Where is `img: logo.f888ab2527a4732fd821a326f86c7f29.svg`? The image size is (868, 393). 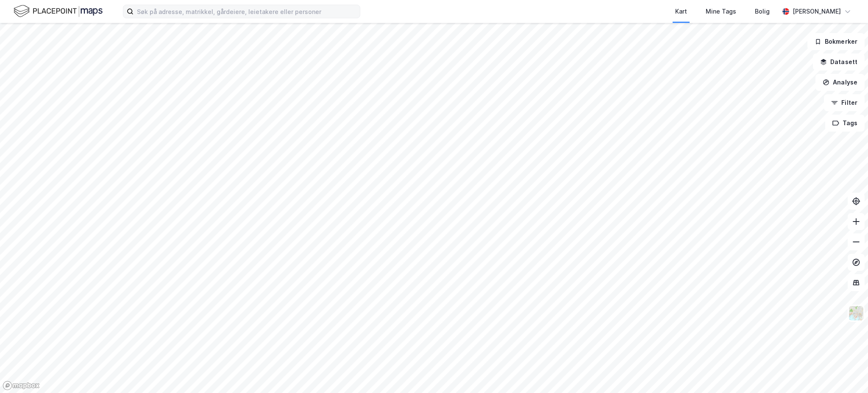 img: logo.f888ab2527a4732fd821a326f86c7f29.svg is located at coordinates (58, 11).